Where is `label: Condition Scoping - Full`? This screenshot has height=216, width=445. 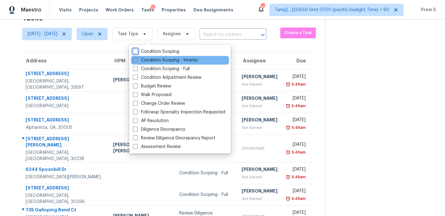 label: Condition Scoping - Full is located at coordinates (161, 69).